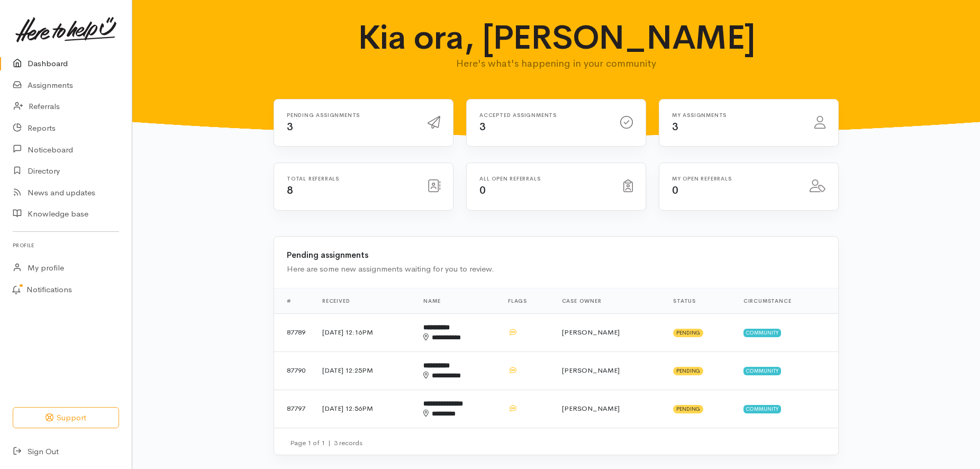 This screenshot has width=980, height=469. I want to click on small: Page 1 of 1 3 records, so click(326, 443).